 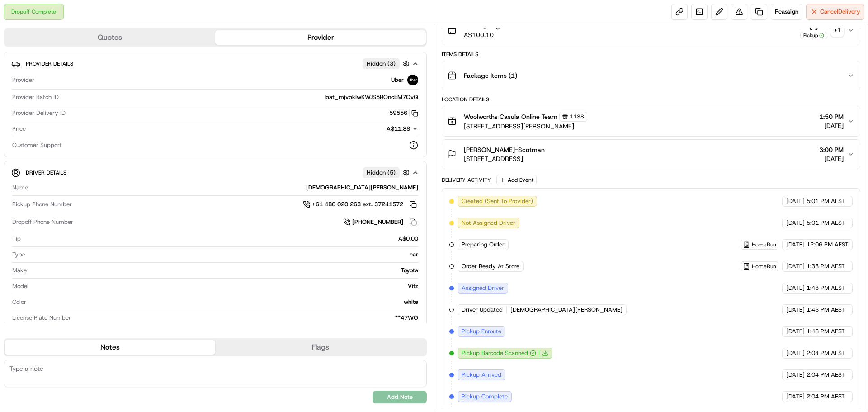 I want to click on span: Cancel Delivery, so click(x=840, y=12).